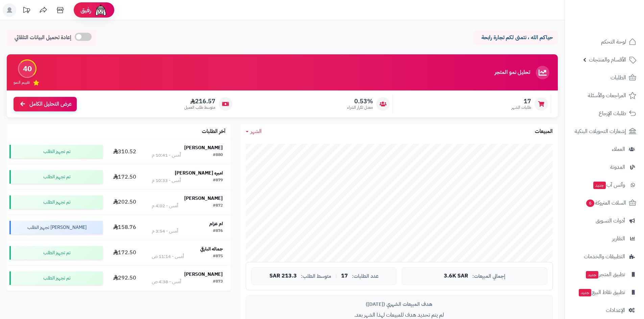  Describe the element at coordinates (618, 77) in the screenshot. I see `span: الطلبات` at that location.